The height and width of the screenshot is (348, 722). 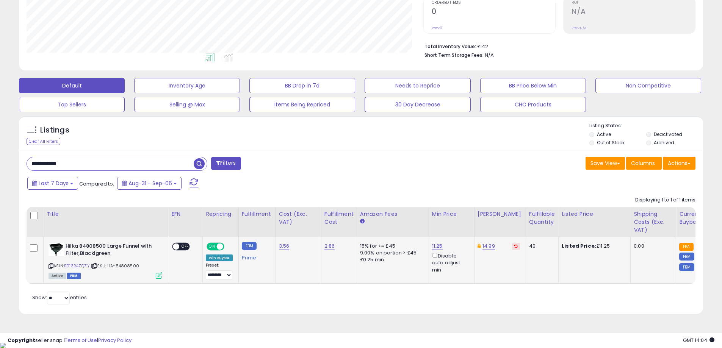 What do you see at coordinates (105, 260) in the screenshot?
I see `div: ASIN:` at bounding box center [105, 260].